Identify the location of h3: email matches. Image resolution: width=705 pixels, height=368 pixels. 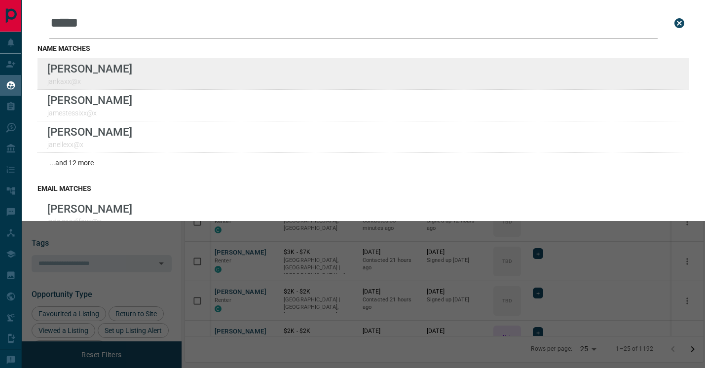
(363, 188).